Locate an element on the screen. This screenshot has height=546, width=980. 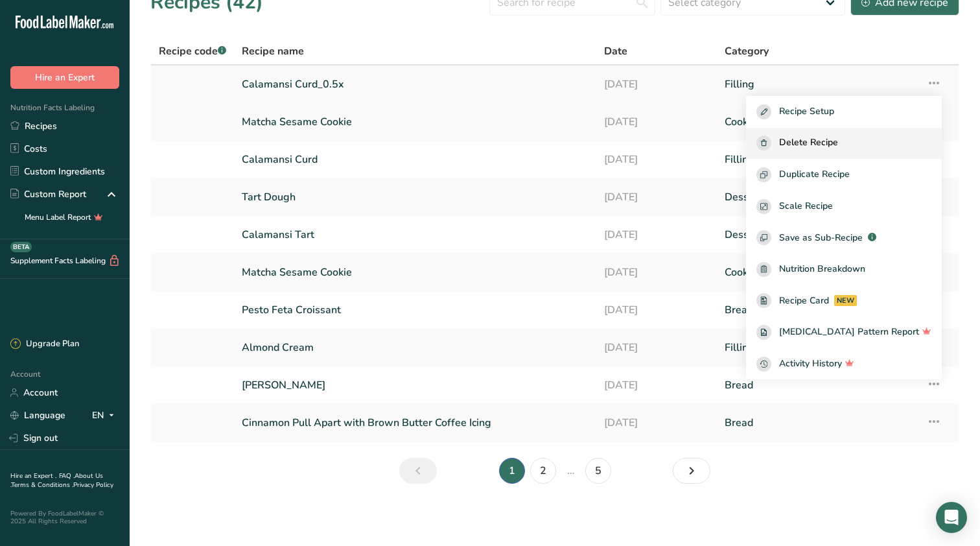
a: Cinnamon Pull Apart with Brown Butter Coffee Icing is located at coordinates (415, 422).